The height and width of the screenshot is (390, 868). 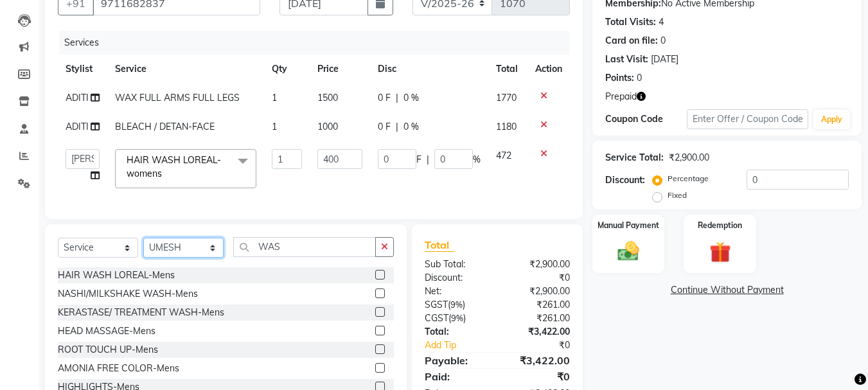 I want to click on th: Total, so click(x=508, y=69).